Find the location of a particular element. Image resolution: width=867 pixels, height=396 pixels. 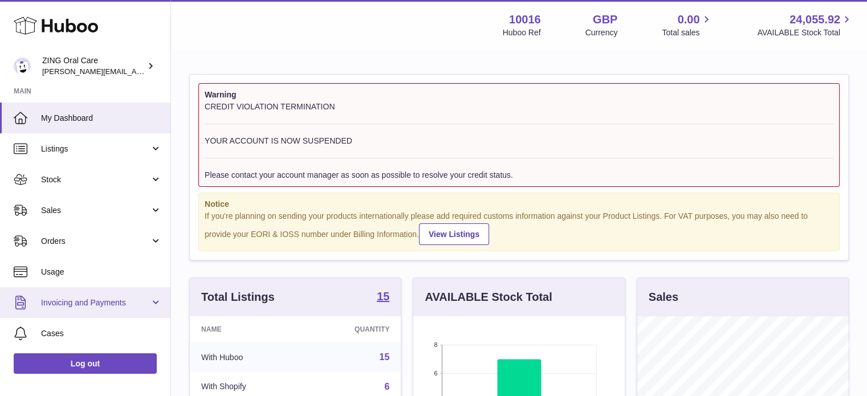

td: With Huboo is located at coordinates (247, 357).